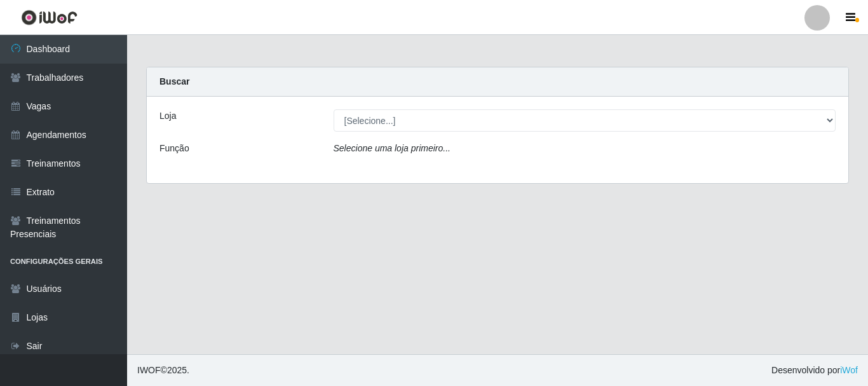  I want to click on strong: Buscar, so click(174, 82).